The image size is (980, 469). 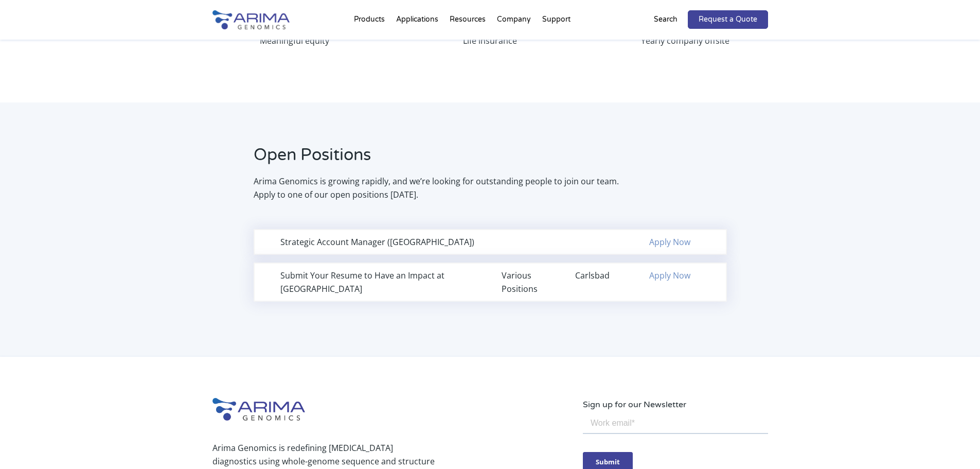 I want to click on p: Meaningful equity, so click(x=295, y=40).